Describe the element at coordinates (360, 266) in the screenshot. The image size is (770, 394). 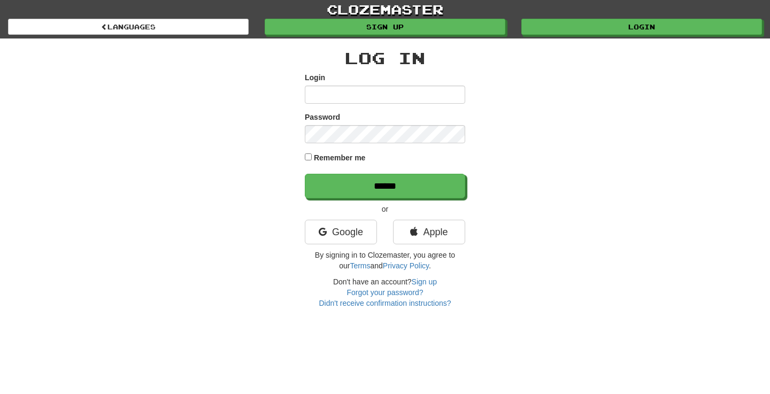
I see `a: Terms` at that location.